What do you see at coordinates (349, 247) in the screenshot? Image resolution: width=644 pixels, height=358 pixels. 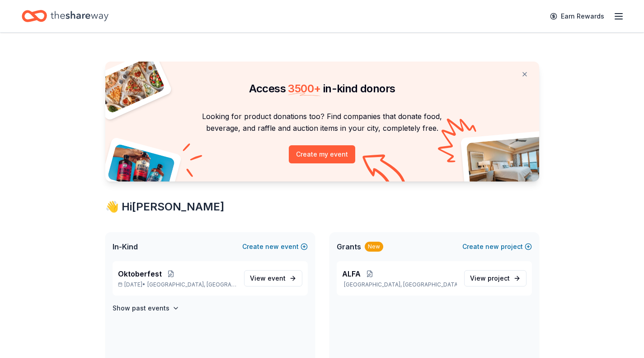 I see `span: Grants` at bounding box center [349, 247].